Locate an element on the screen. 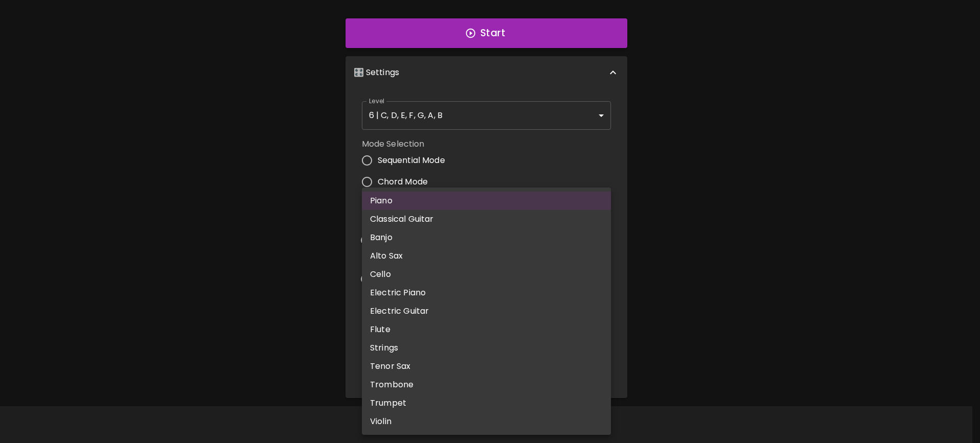  li: Tenor Sax is located at coordinates (486, 366).